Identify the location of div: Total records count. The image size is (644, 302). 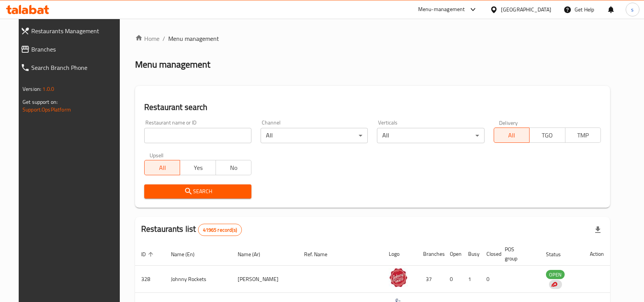
(220, 230).